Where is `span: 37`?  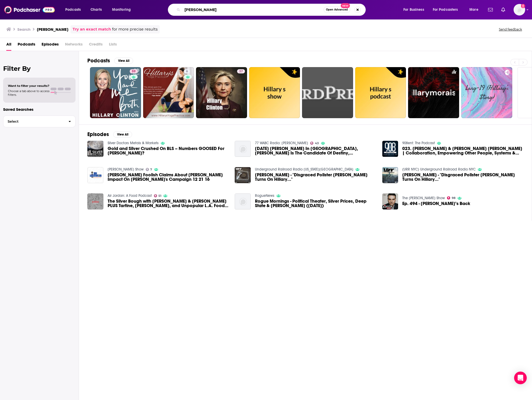 span: 37 is located at coordinates (241, 72).